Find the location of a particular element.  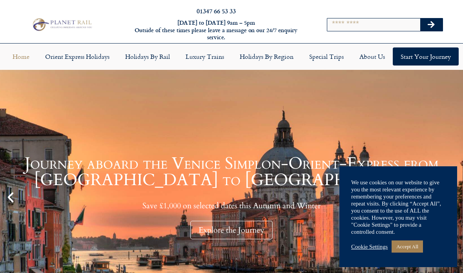

a: Holidays by Rail is located at coordinates (147, 56).